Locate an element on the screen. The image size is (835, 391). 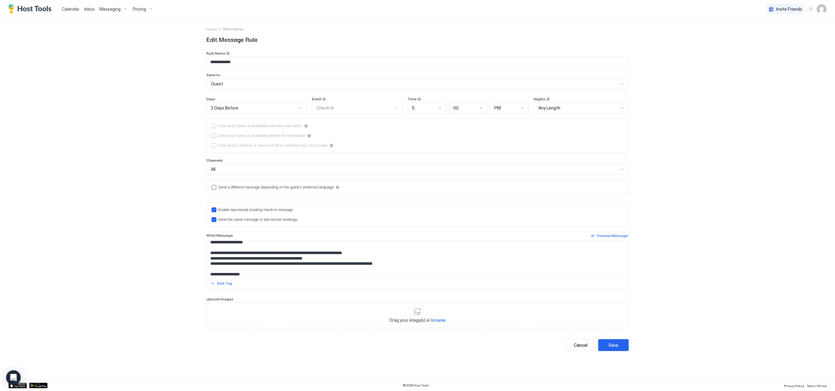
div: Cancel is located at coordinates (581, 345).